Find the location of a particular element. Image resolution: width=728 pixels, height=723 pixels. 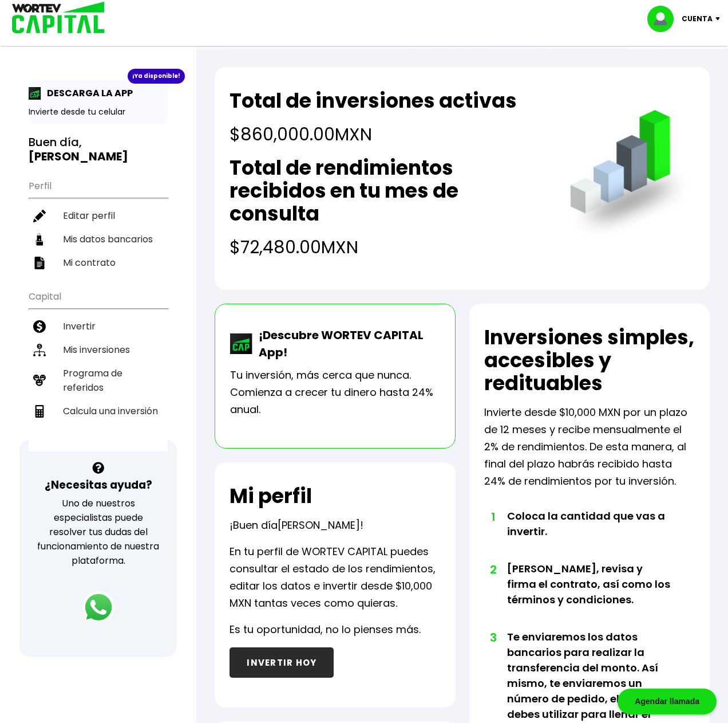

p: Invierte desde $10,000 MXN por un plazo de 12 meses y recibe mensualmente el 2% de rendimientos. ... is located at coordinates (590, 447).